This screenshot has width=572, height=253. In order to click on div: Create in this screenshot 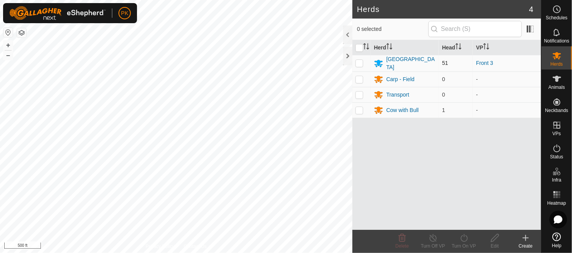, I will do `click(526, 246)`.